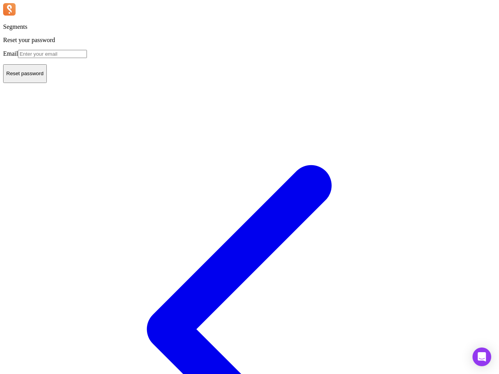 The width and height of the screenshot is (499, 374). I want to click on button: Reset password, so click(25, 74).